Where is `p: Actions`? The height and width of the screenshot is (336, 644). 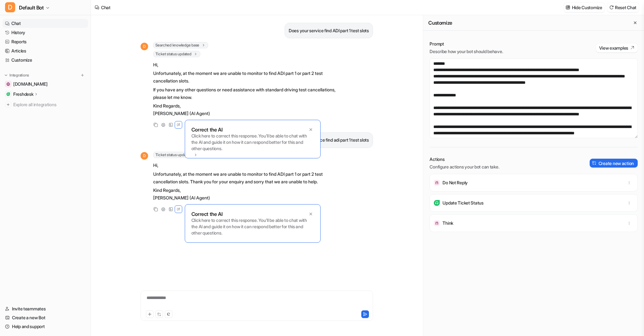
p: Actions is located at coordinates (464, 159).